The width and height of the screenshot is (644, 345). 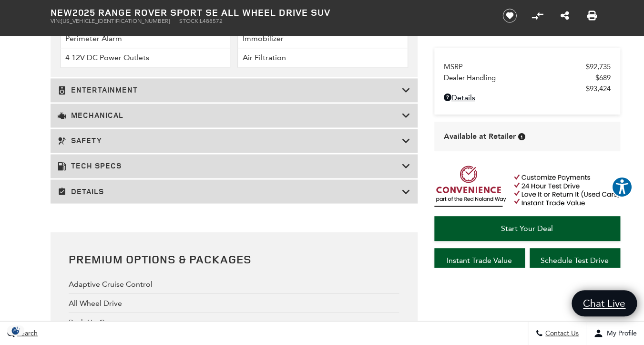 What do you see at coordinates (480, 260) in the screenshot?
I see `a: Instant Trade Value` at bounding box center [480, 260].